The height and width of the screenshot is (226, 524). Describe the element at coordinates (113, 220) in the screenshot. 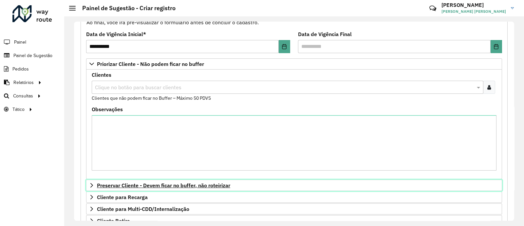

I see `span: Cliente Retira` at that location.